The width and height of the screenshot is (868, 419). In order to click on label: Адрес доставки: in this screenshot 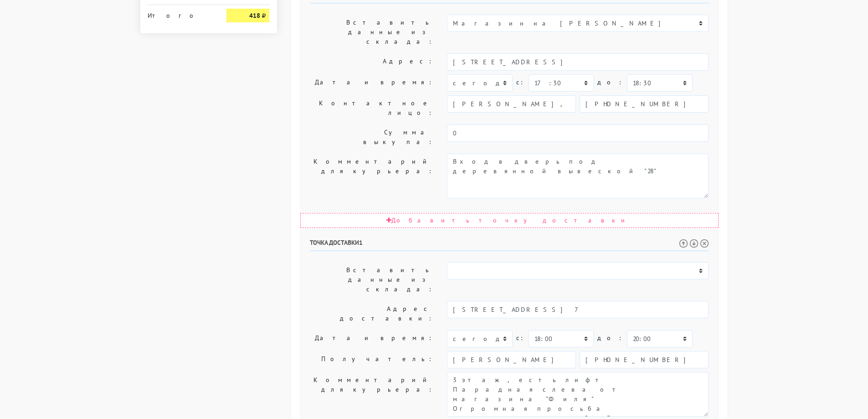, I will do `click(372, 314)`.